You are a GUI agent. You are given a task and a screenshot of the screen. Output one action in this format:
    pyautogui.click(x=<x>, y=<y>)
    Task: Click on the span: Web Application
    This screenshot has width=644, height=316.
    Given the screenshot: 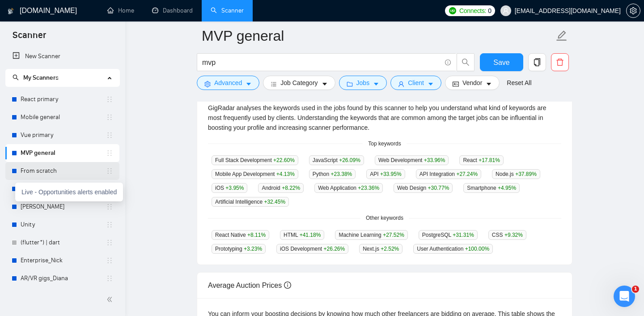 What is the action you would take?
    pyautogui.click(x=349, y=188)
    